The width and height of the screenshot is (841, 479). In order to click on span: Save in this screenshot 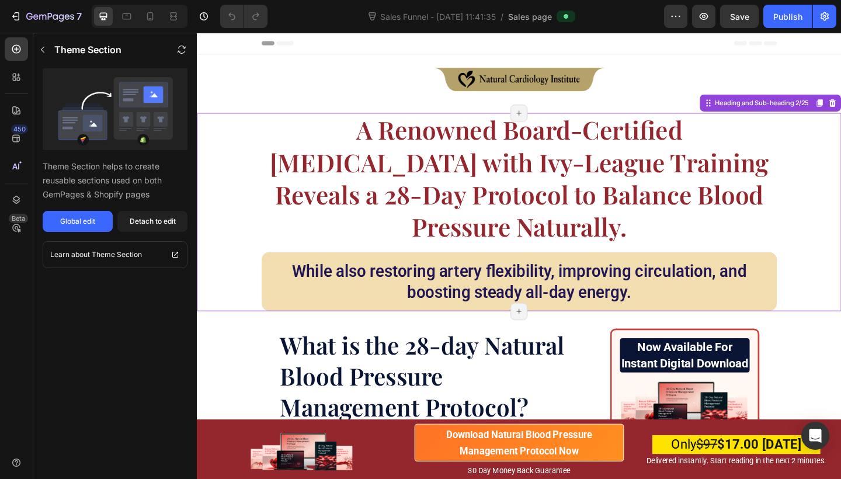, I will do `click(739, 16)`.